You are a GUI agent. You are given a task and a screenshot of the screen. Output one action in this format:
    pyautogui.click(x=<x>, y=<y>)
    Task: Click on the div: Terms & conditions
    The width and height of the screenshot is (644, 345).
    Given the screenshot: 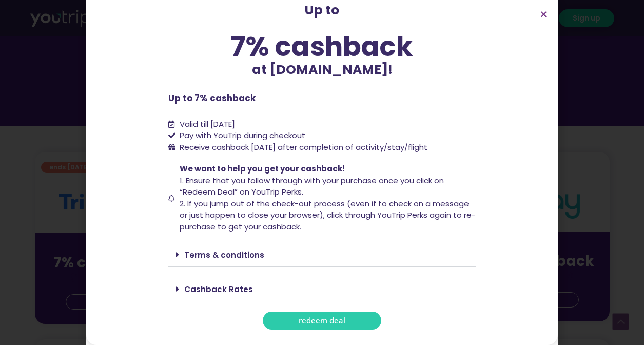 What is the action you would take?
    pyautogui.click(x=322, y=254)
    